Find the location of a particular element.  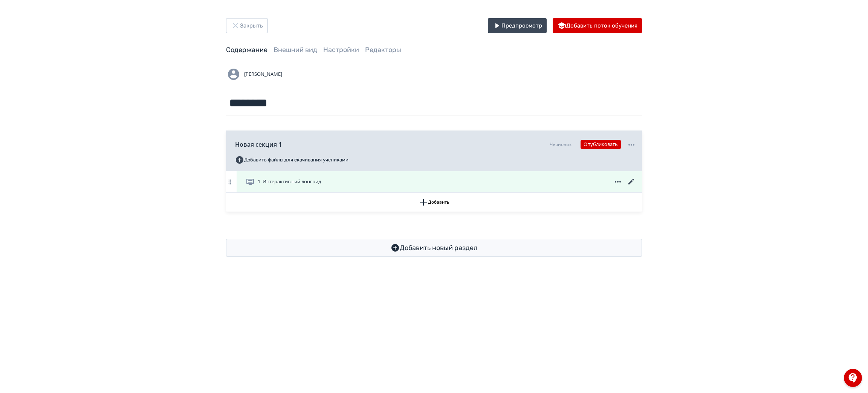

button: Опубликовать is located at coordinates (600, 144).